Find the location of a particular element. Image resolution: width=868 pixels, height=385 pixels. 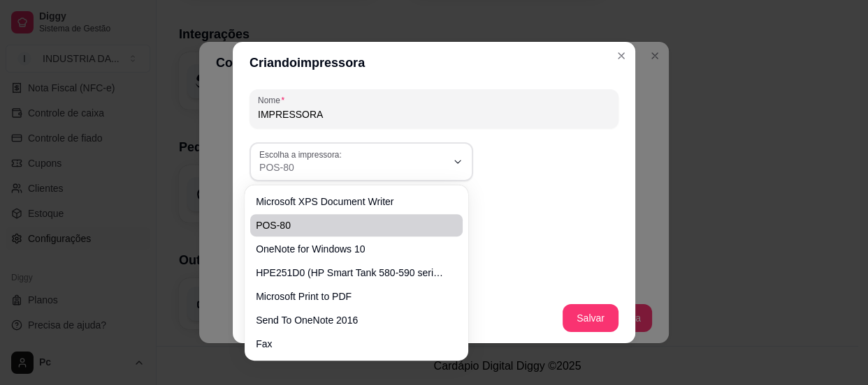

span: Microsoft XPS Document Writer is located at coordinates (350, 201).